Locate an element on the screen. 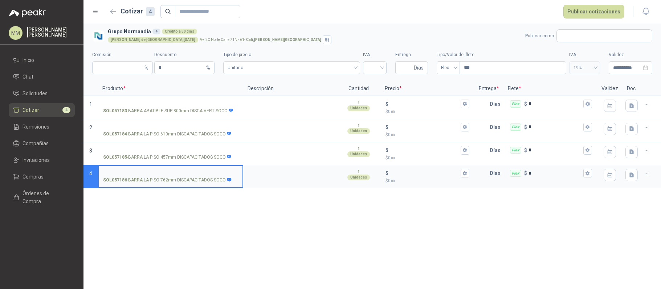 The image size is (661, 289). input: SOL057185-BARRA LA PISO 457mm DISCAPACITADOS SOCO is located at coordinates (171, 151).